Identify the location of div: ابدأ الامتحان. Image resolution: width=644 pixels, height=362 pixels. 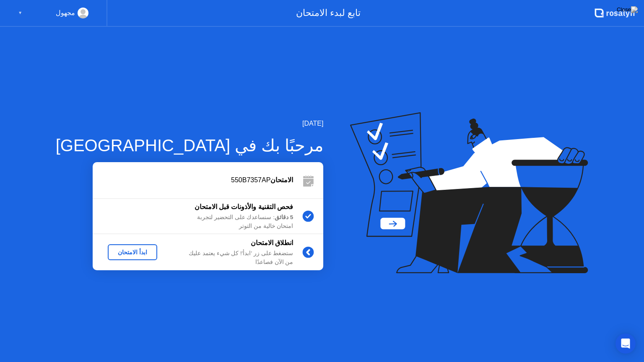
(132, 253).